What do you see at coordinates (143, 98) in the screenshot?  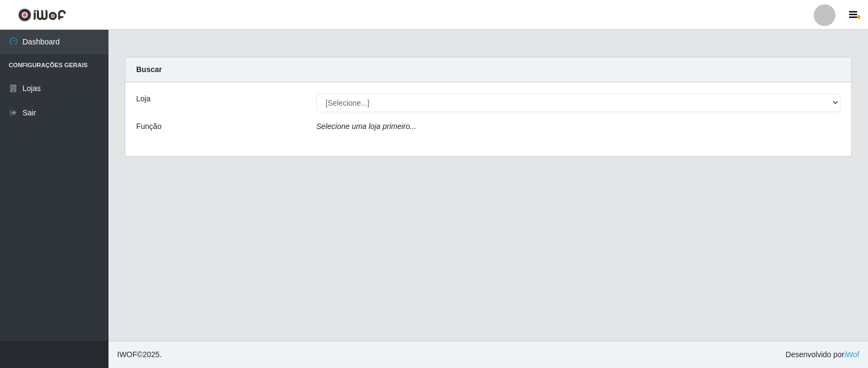 I see `label: Loja` at bounding box center [143, 98].